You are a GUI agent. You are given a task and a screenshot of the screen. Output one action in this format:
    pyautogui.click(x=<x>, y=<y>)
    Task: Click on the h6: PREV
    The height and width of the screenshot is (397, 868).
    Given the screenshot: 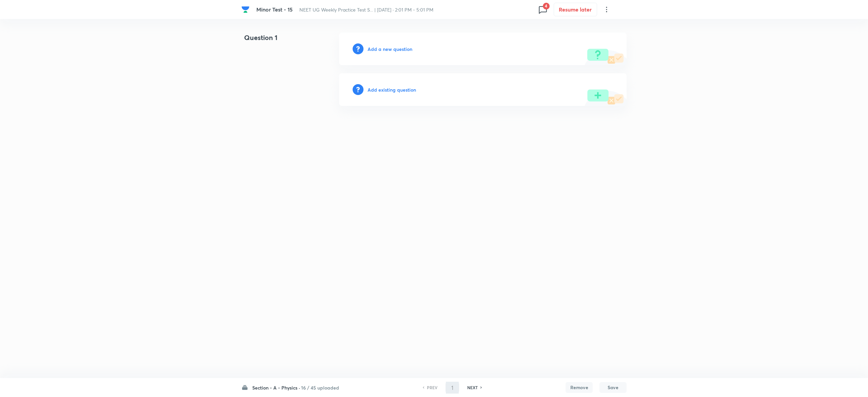 What is the action you would take?
    pyautogui.click(x=432, y=387)
    